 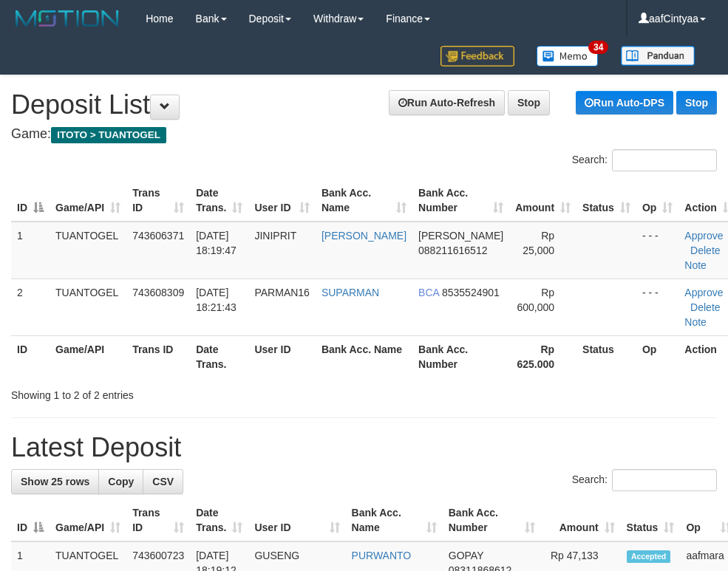 What do you see at coordinates (219, 356) in the screenshot?
I see `th: Date Trans.` at bounding box center [219, 356].